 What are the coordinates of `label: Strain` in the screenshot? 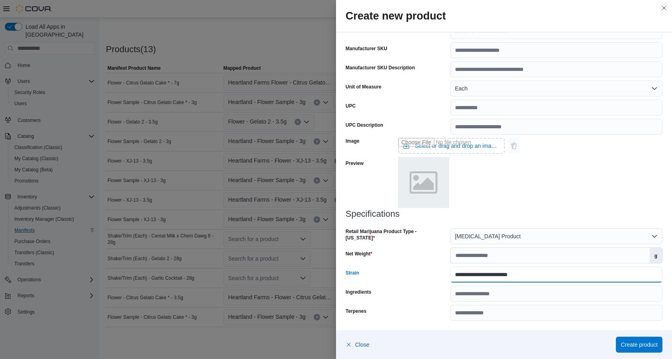 It's located at (352, 273).